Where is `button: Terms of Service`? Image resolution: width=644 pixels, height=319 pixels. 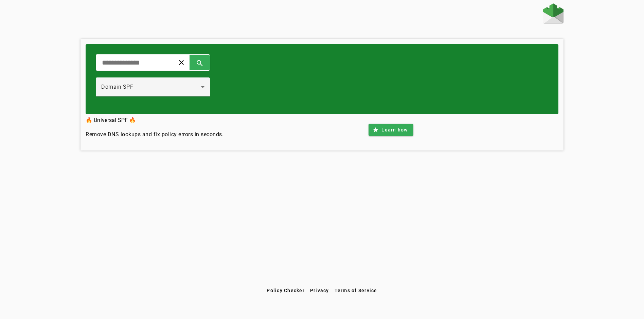 button: Terms of Service is located at coordinates (356, 290).